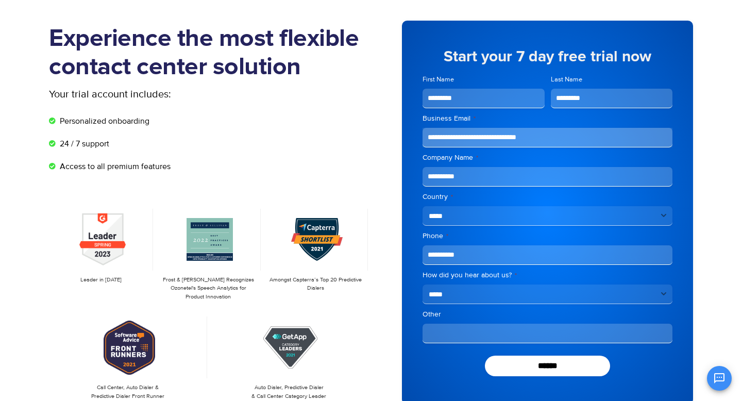 The height and width of the screenshot is (401, 742). I want to click on label: How did you hear about us?, so click(547, 275).